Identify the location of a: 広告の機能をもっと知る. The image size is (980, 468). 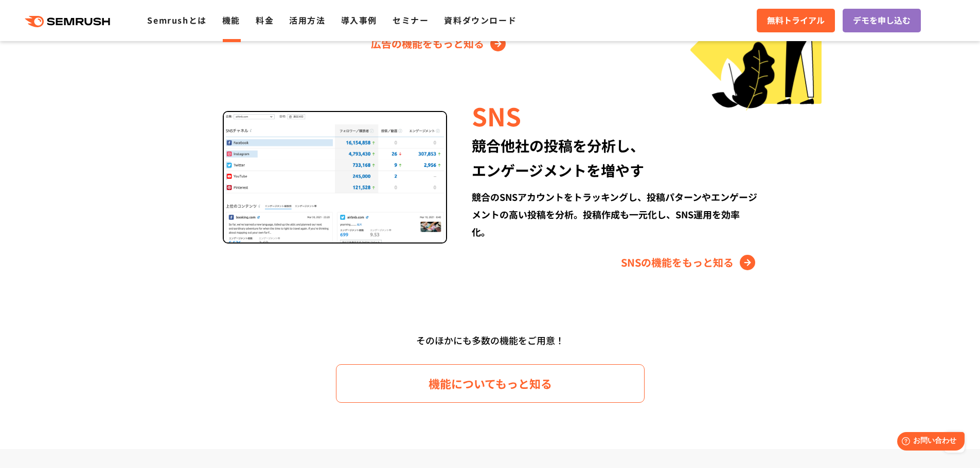
(439, 43).